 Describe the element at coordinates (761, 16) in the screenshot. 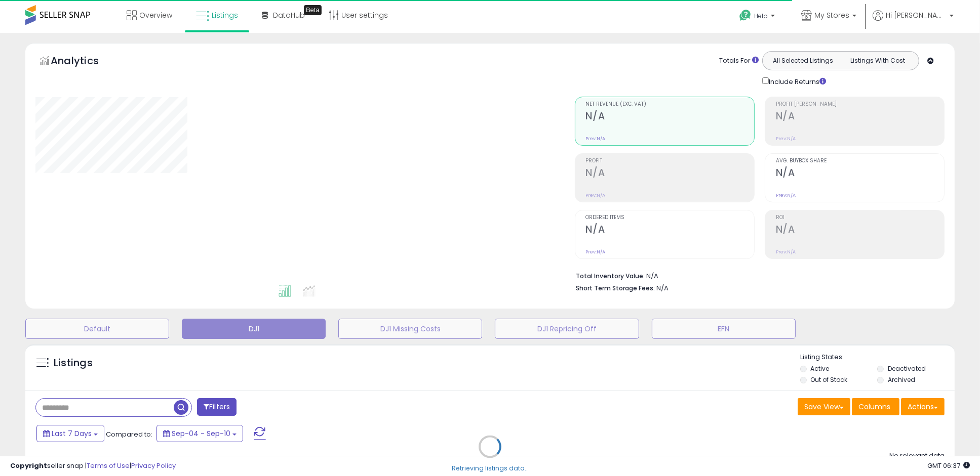

I see `span: Help` at that location.